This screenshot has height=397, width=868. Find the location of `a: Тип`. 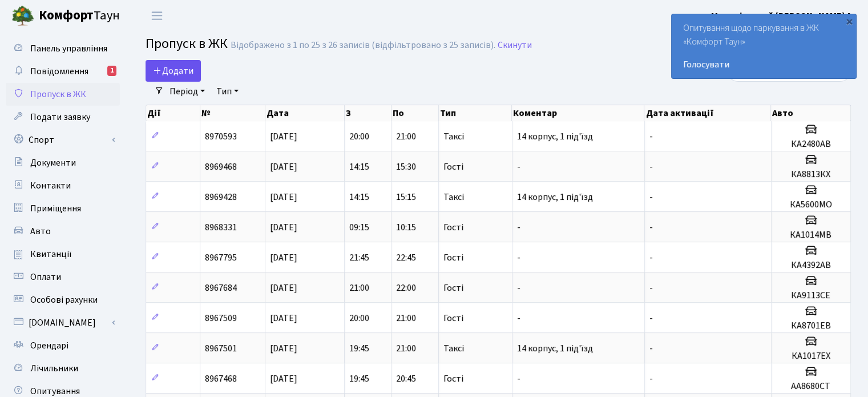

a: Тип is located at coordinates (227, 92).